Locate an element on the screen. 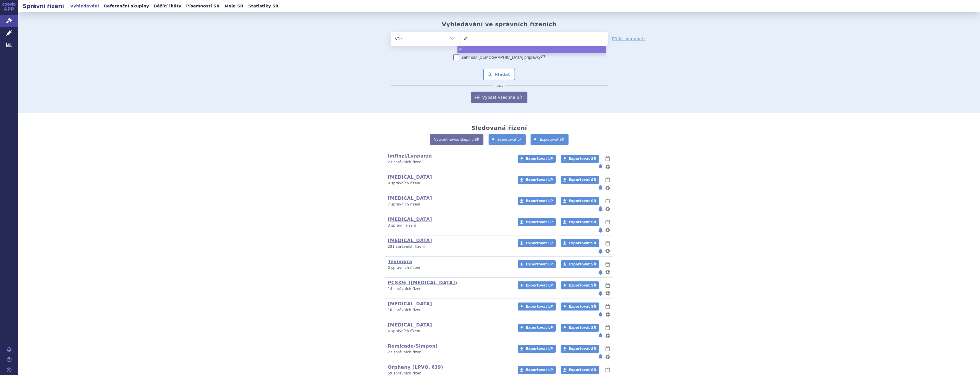 The height and width of the screenshot is (375, 980). a: Vytvořit novou skupinu SŘ is located at coordinates (456, 140).